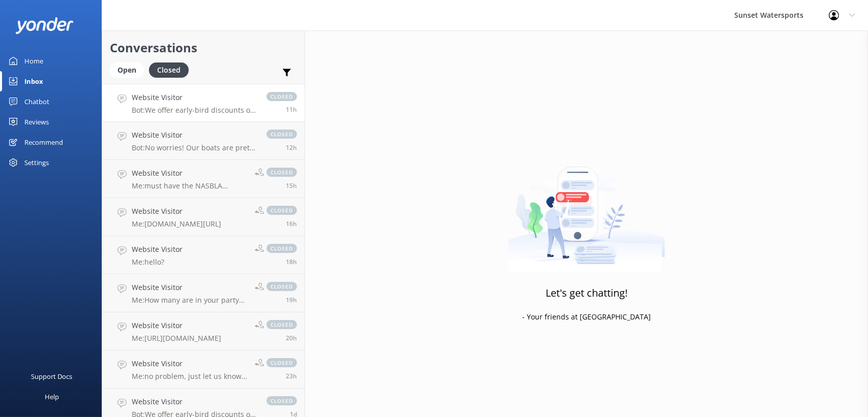 The image size is (868, 417). Describe the element at coordinates (34, 61) in the screenshot. I see `div: Home` at that location.